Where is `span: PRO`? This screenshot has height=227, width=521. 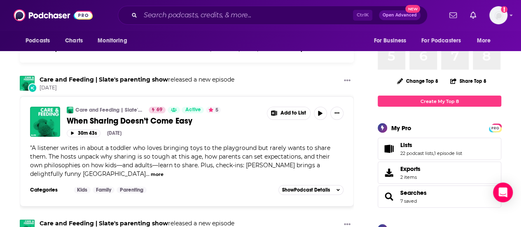
span: PRO is located at coordinates (495, 128).